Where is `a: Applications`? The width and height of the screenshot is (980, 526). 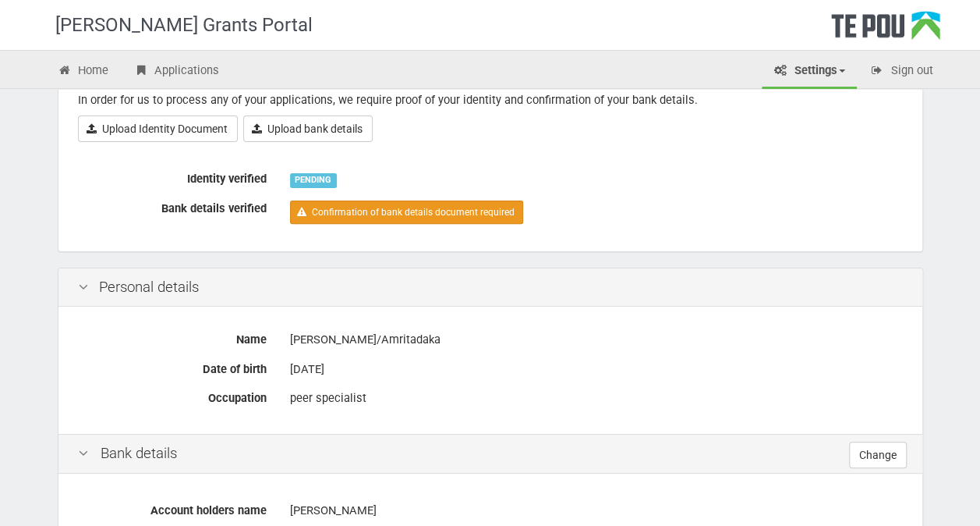
a: Applications is located at coordinates (176, 71).